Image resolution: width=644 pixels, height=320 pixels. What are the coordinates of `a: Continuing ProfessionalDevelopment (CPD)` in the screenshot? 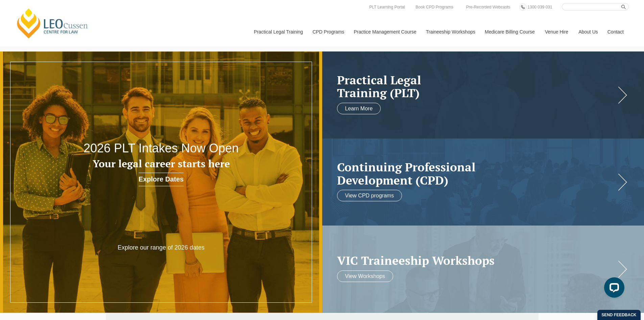 It's located at (476, 173).